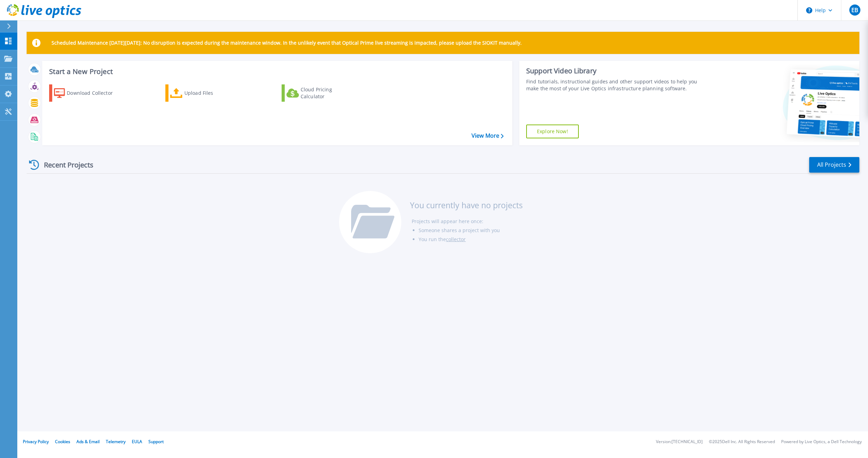 Image resolution: width=868 pixels, height=458 pixels. What do you see at coordinates (137, 442) in the screenshot?
I see `a: EULA` at bounding box center [137, 442].